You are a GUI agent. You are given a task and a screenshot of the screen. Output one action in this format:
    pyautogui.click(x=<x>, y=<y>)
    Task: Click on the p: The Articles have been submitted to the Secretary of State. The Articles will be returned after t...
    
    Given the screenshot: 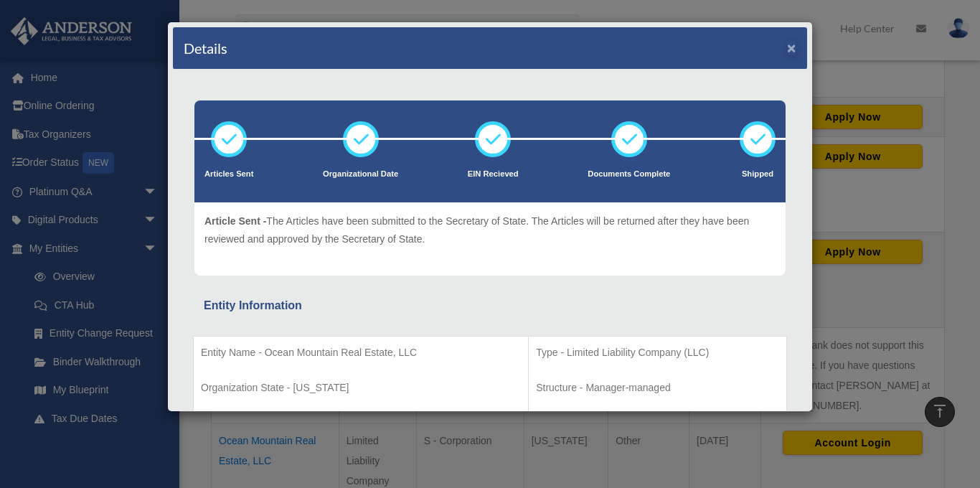 What is the action you would take?
    pyautogui.click(x=490, y=230)
    